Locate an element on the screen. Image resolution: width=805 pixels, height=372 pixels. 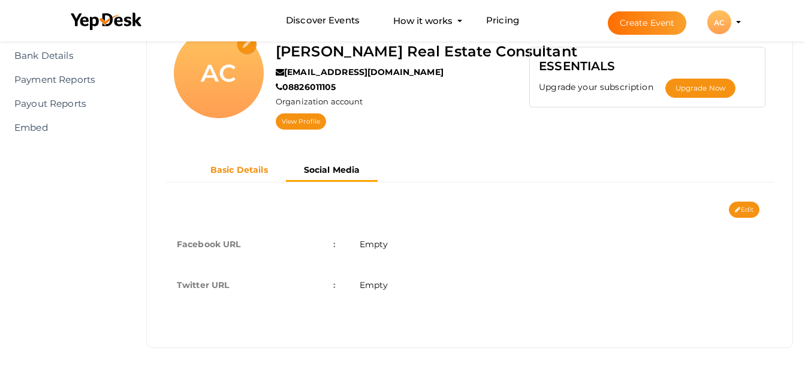
td: Facebook URL is located at coordinates (256, 244).